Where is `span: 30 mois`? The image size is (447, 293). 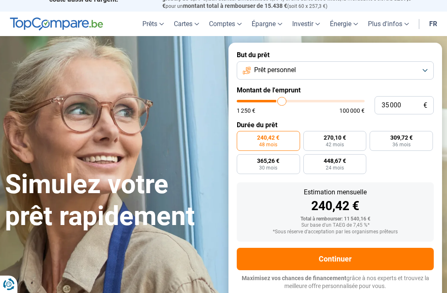 span: 30 mois is located at coordinates (268, 168).